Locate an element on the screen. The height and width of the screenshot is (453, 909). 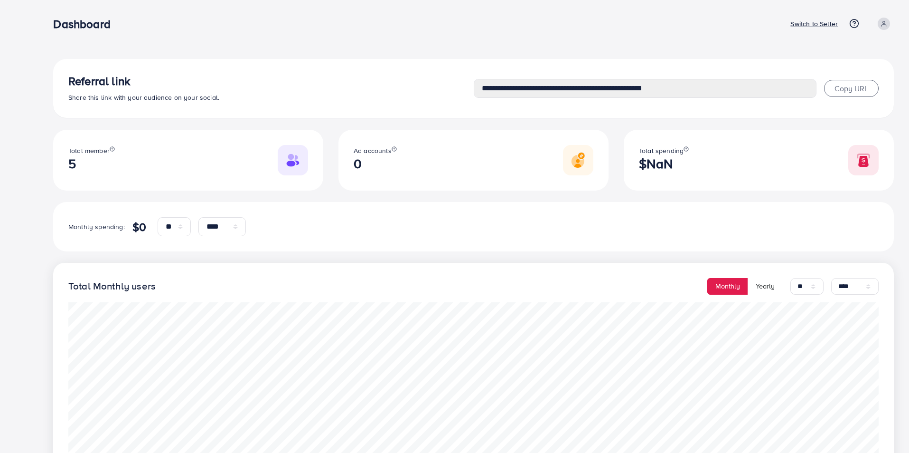
h3: Dashboard is located at coordinates (85, 24).